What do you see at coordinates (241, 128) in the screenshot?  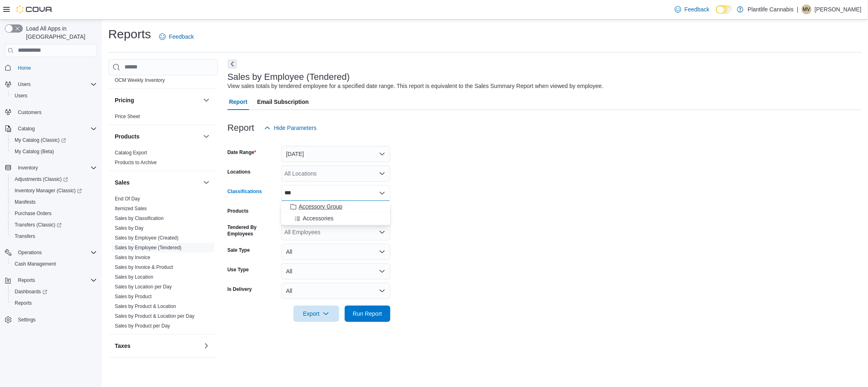 I see `h3: Report` at bounding box center [241, 128].